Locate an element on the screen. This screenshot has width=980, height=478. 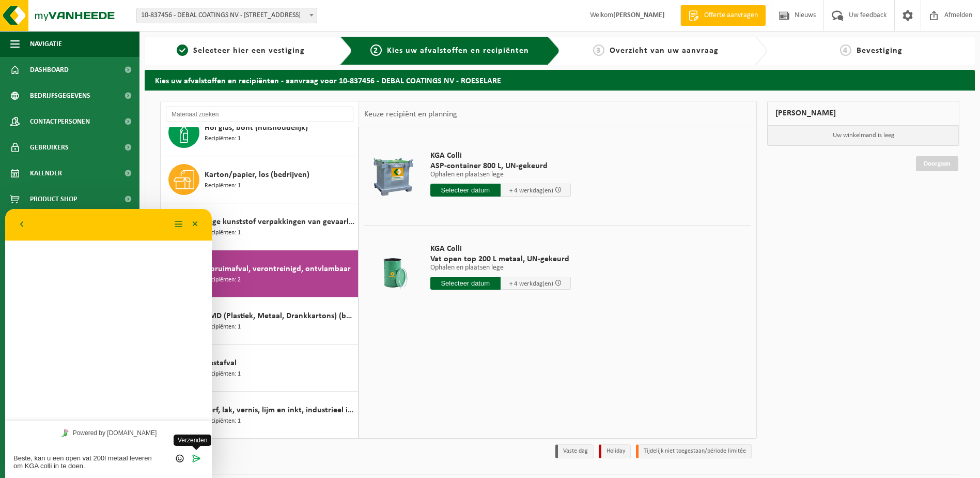
a: 1Selecteer hier een vestiging is located at coordinates (241, 51).